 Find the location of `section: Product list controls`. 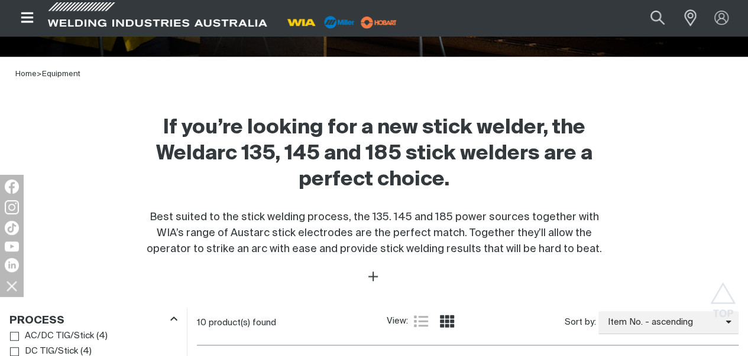

section: Product list controls is located at coordinates (468, 323).